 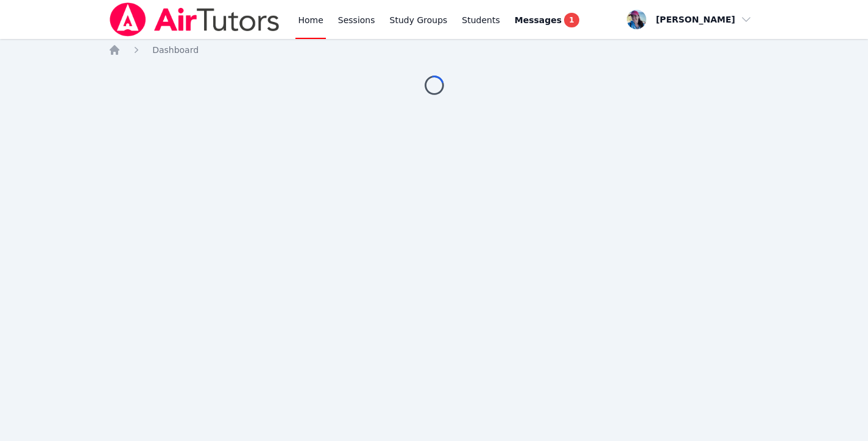 What do you see at coordinates (434, 50) in the screenshot?
I see `nav: Breadcrumb` at bounding box center [434, 50].